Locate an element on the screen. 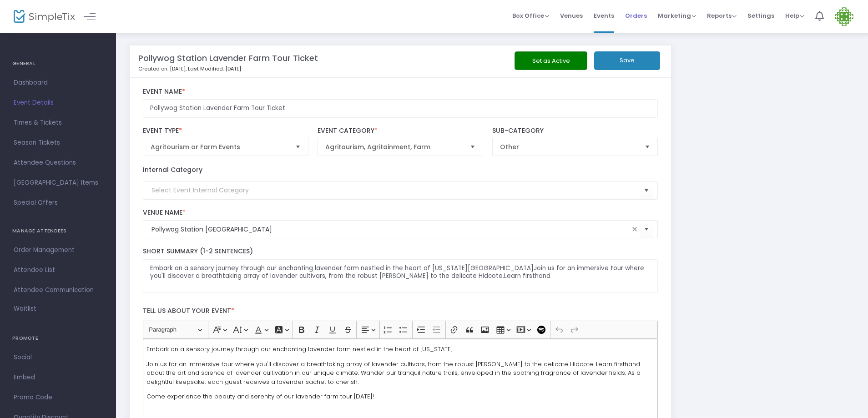 Image resolution: width=868 pixels, height=418 pixels. span: Attendee Communication is located at coordinates (58, 290).